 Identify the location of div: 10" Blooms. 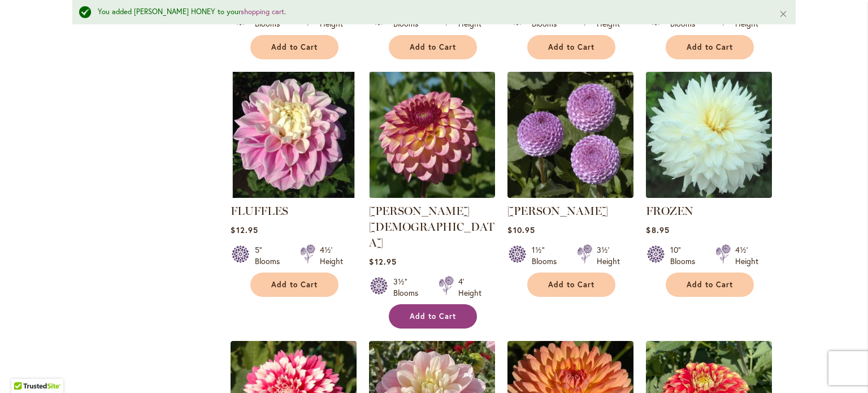
(686, 255).